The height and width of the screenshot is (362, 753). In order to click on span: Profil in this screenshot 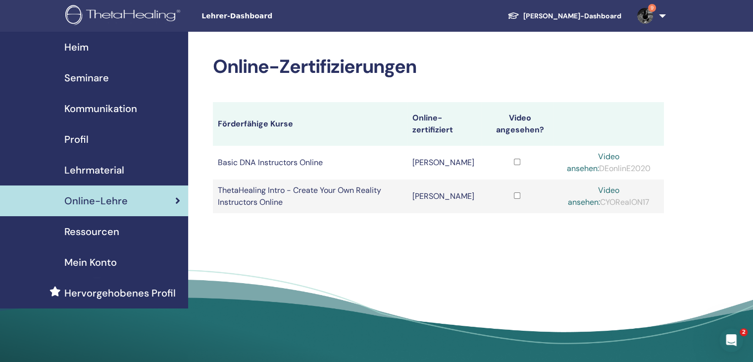, I will do `click(76, 139)`.